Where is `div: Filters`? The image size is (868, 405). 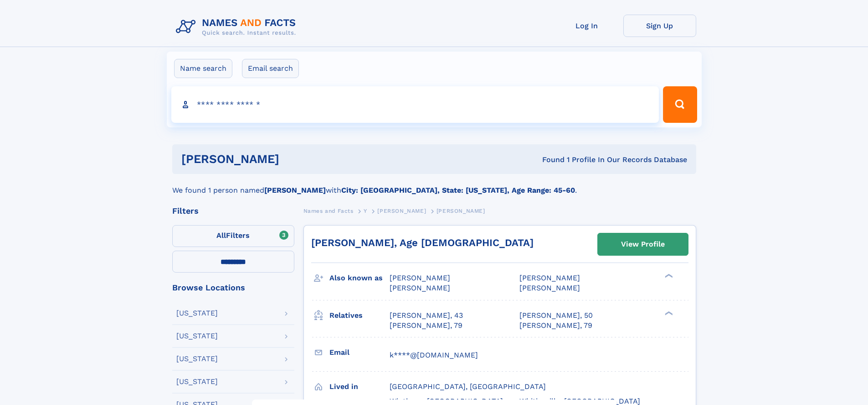
div: Filters is located at coordinates (233, 211).